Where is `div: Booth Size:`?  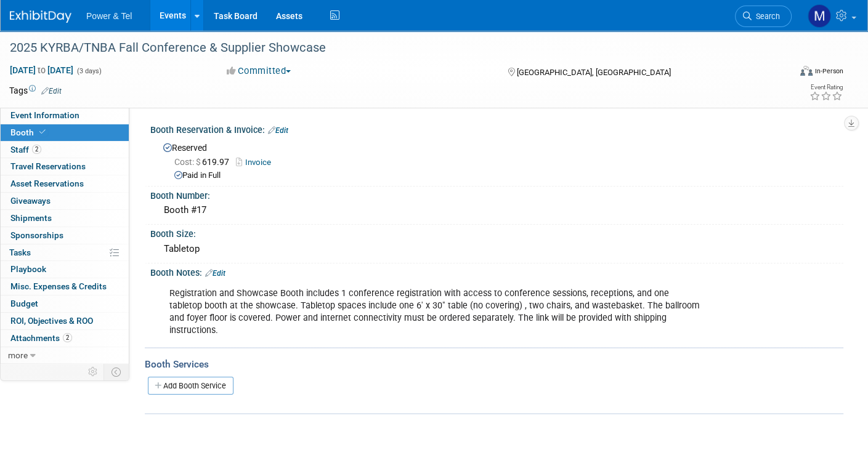
div: Booth Size: is located at coordinates (497, 232).